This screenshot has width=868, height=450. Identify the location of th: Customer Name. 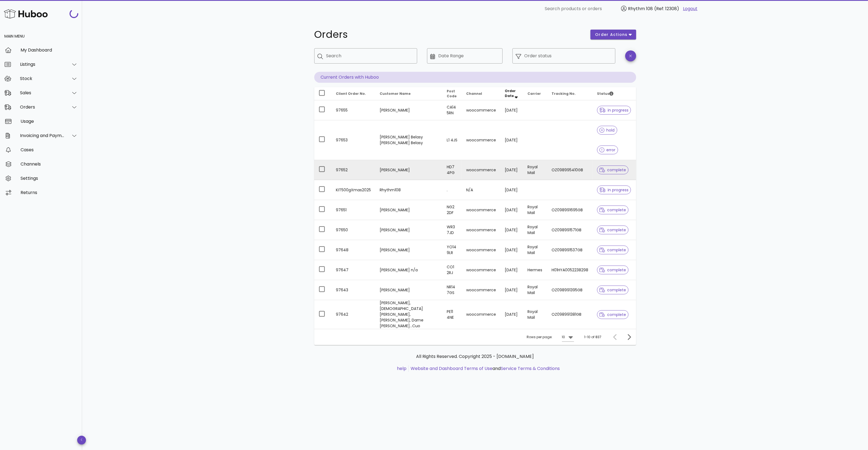
(409, 94).